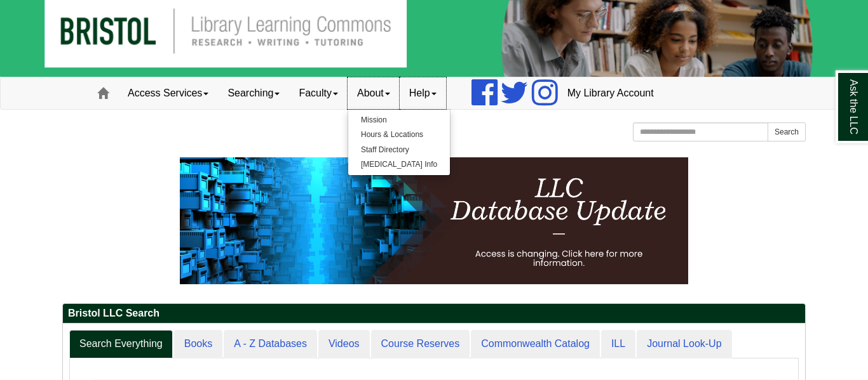 This screenshot has width=868, height=380. Describe the element at coordinates (786, 132) in the screenshot. I see `button: Search` at that location.